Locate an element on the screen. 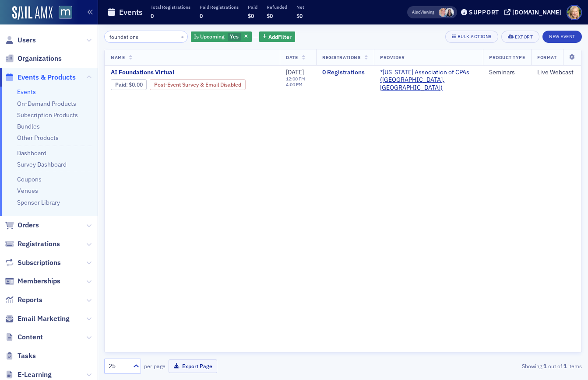 This screenshot has width=588, height=380. span: Subscriptions is located at coordinates (39, 263).